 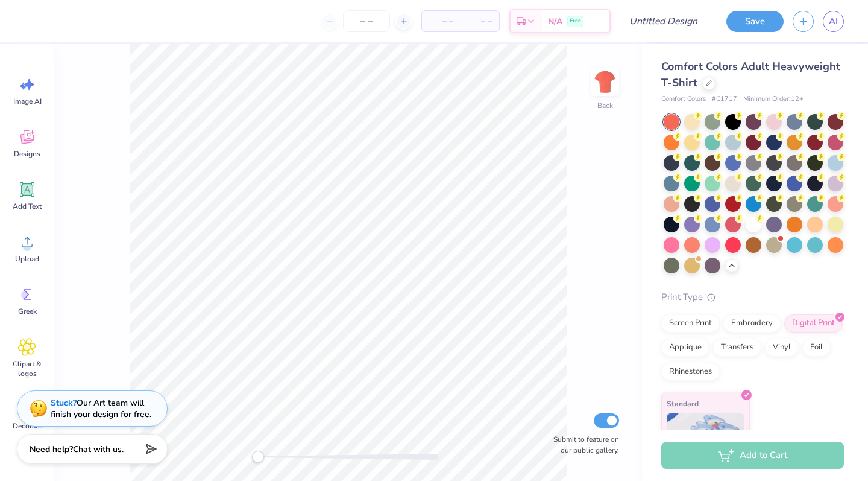 What do you see at coordinates (27, 368) in the screenshot?
I see `span: Clipart & logos` at bounding box center [27, 368].